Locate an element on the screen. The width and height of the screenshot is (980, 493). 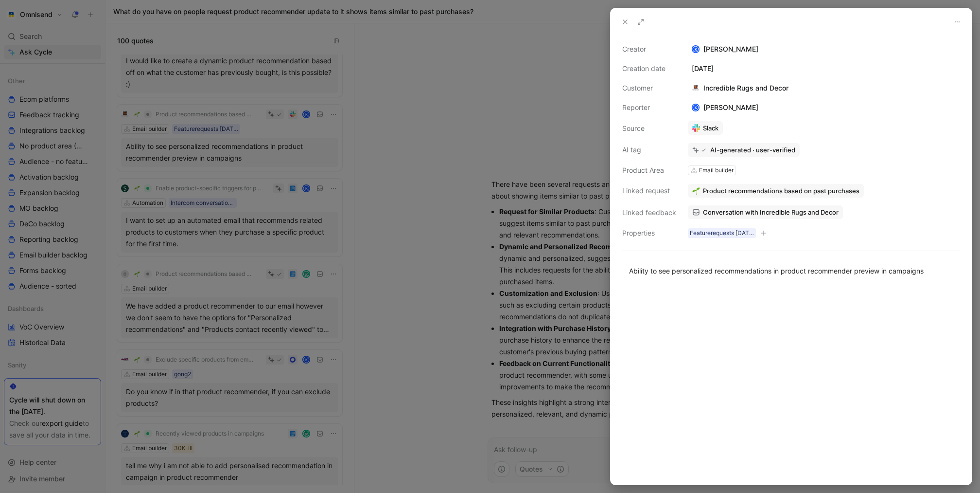
span: Product recommendations based on past purchases is located at coordinates (781, 191).